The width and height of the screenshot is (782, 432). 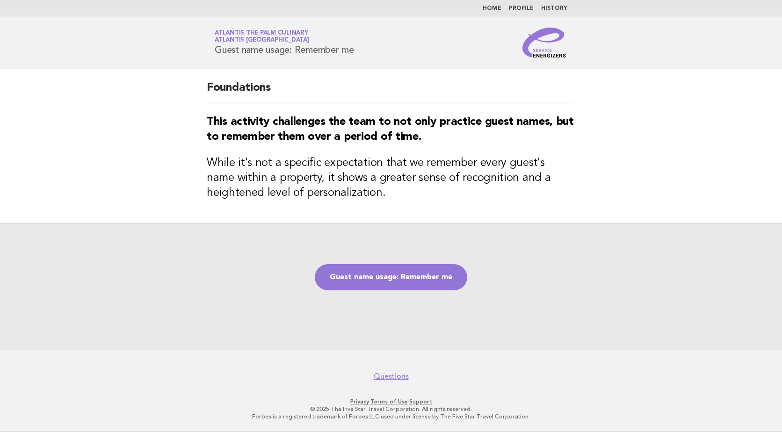 I want to click on p: © 2025 The Five Star Travel Corporation. All rights reserved., so click(x=391, y=409).